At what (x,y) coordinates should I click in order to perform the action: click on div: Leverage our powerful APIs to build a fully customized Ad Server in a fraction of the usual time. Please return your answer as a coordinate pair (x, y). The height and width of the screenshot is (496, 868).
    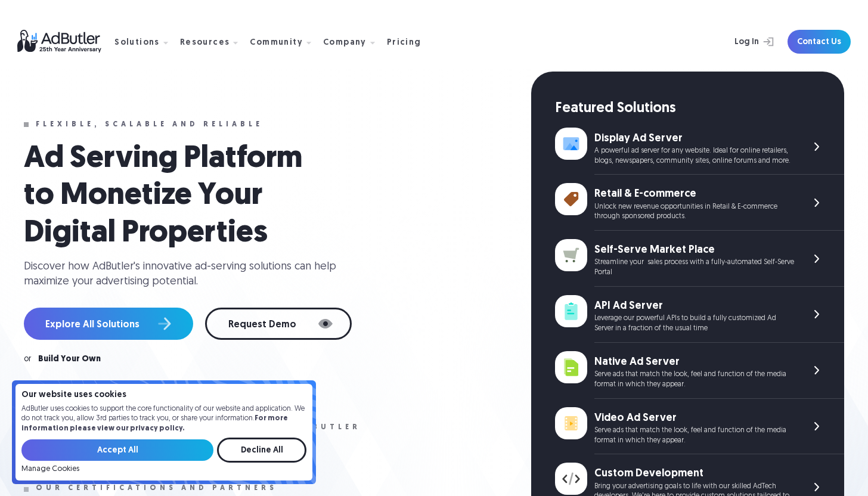
    Looking at the image, I should click on (694, 324).